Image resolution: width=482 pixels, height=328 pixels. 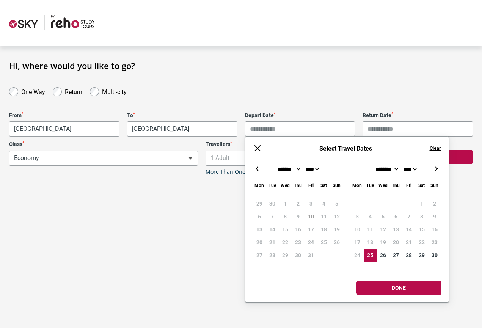 What do you see at coordinates (103, 144) in the screenshot?
I see `label: Class` at bounding box center [103, 144].